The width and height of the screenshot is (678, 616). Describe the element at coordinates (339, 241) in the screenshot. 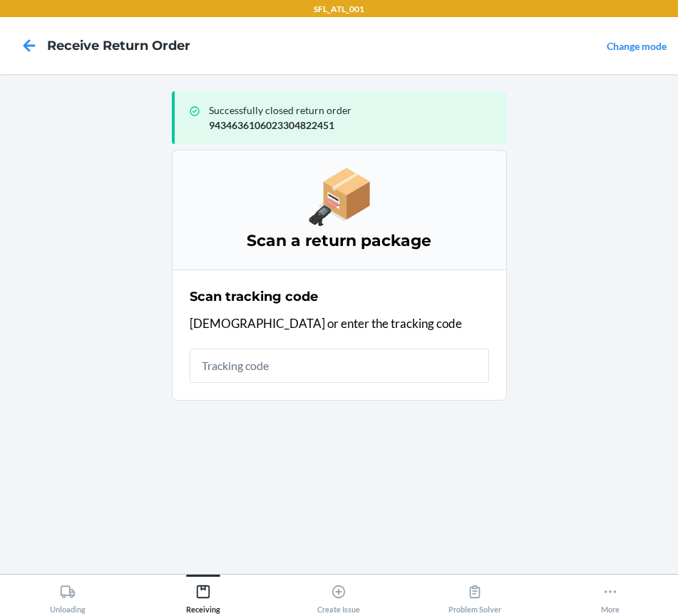

I see `h3: Scan a return package` at that location.